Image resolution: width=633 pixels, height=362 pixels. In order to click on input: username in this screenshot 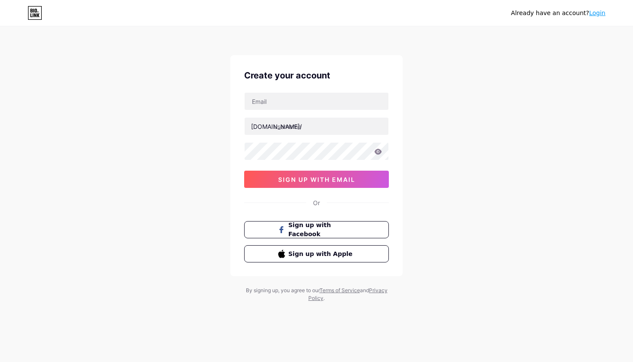, I will do `click(317, 126)`.